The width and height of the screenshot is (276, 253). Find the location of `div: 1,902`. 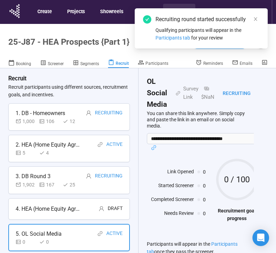

div: 1,902 is located at coordinates (26, 185).